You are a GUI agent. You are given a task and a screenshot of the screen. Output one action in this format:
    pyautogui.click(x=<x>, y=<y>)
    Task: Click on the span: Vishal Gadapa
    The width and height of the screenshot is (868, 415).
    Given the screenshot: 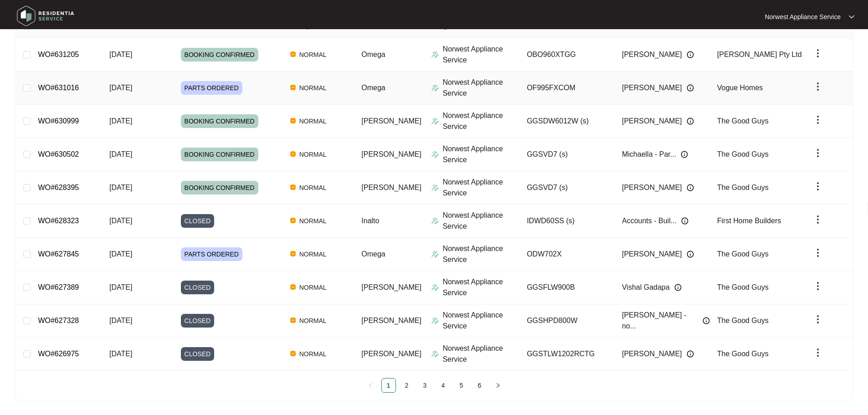 What is the action you would take?
    pyautogui.click(x=646, y=288)
    